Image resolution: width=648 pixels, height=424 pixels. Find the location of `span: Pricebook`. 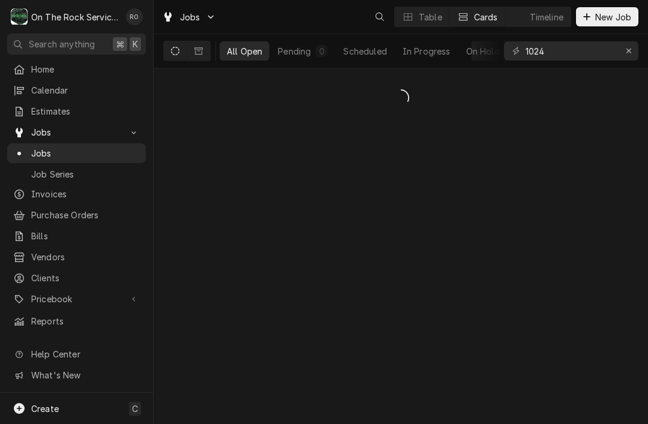

span: Pricebook is located at coordinates (76, 299).